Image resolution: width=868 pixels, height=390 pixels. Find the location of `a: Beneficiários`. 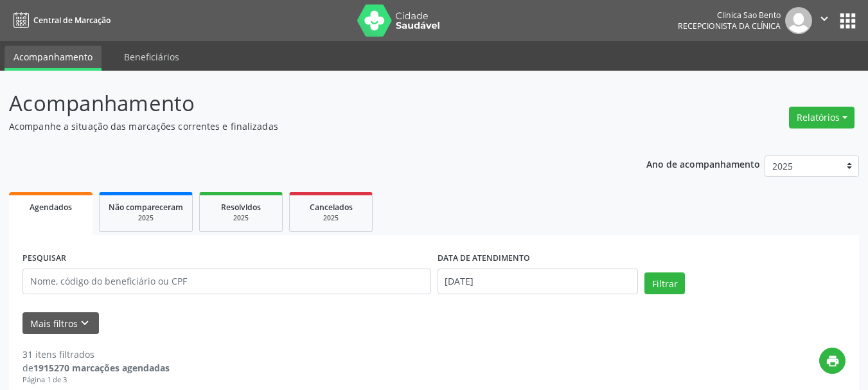

a: Beneficiários is located at coordinates (152, 57).